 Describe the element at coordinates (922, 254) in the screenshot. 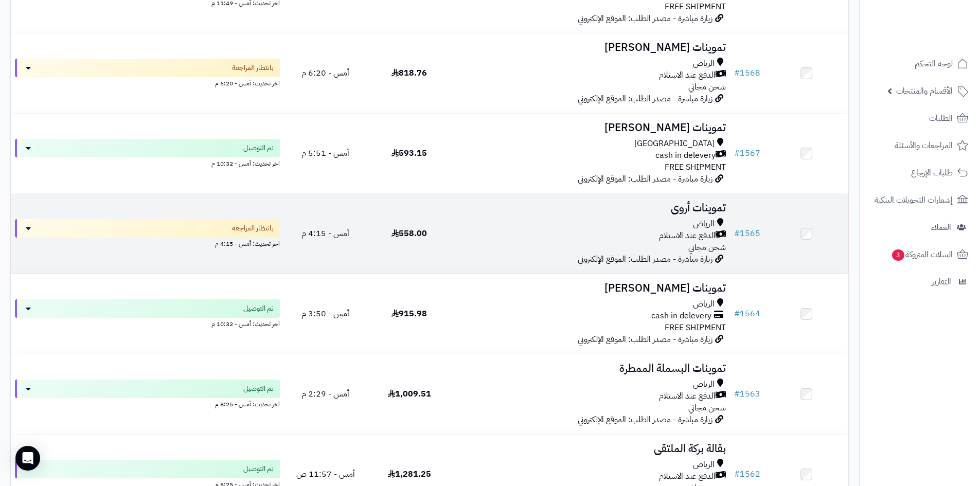

I see `span: السلات المتروكة` at that location.